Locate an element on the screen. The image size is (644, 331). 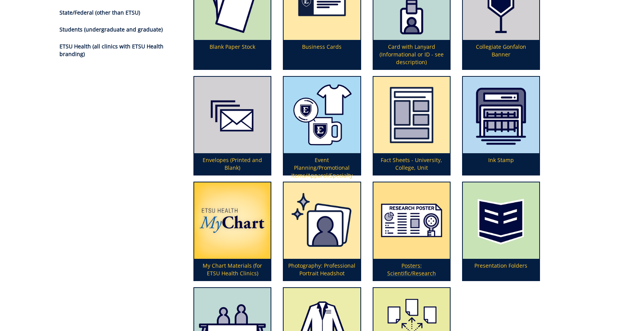
img: posters-scientific-5aa5927cecefc5.90805739.png is located at coordinates (411, 220).